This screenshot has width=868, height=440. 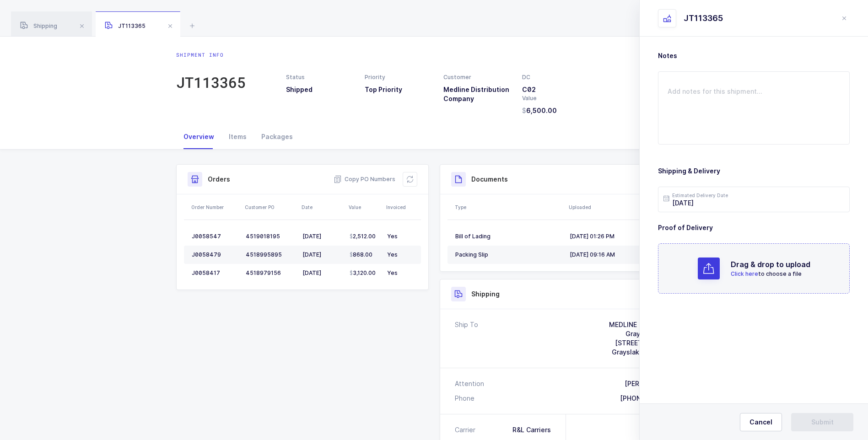 I want to click on span: Copy PO Numbers, so click(x=364, y=180).